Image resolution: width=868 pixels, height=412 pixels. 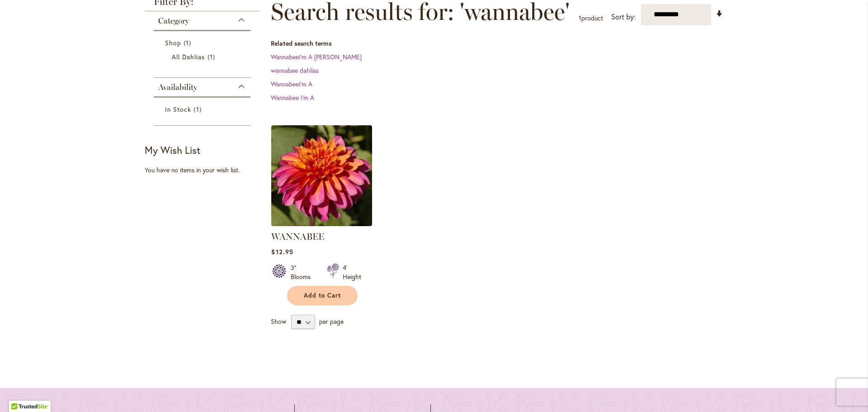 What do you see at coordinates (497, 44) in the screenshot?
I see `dt: Related search terms` at bounding box center [497, 44].